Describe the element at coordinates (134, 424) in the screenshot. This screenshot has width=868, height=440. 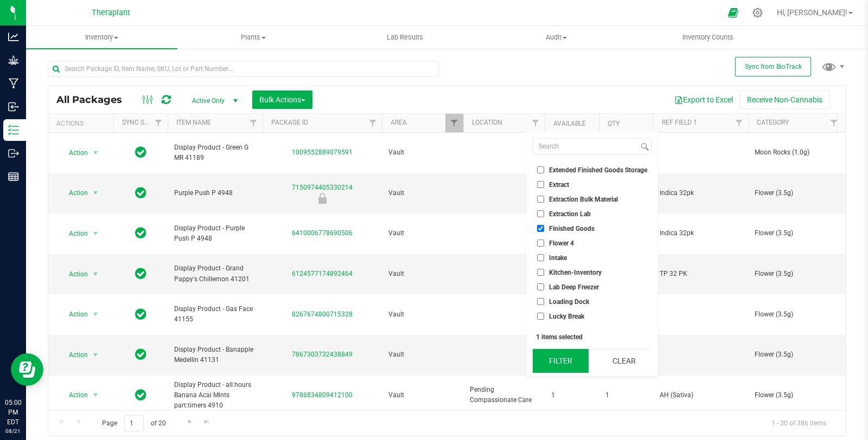
I see `input: 1` at that location.